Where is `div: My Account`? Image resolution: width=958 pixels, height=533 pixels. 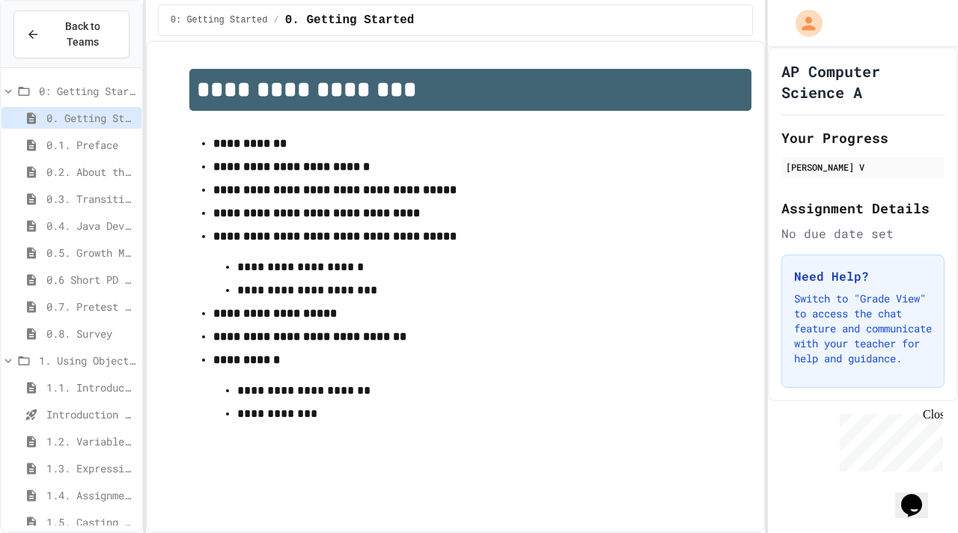
div: My Account is located at coordinates (803, 23).